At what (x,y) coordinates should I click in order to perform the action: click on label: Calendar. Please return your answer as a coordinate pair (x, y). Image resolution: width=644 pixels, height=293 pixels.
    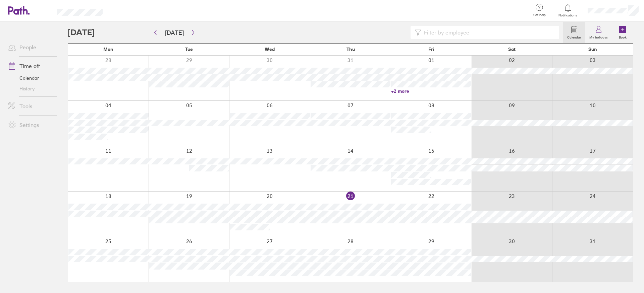
    Looking at the image, I should click on (574, 37).